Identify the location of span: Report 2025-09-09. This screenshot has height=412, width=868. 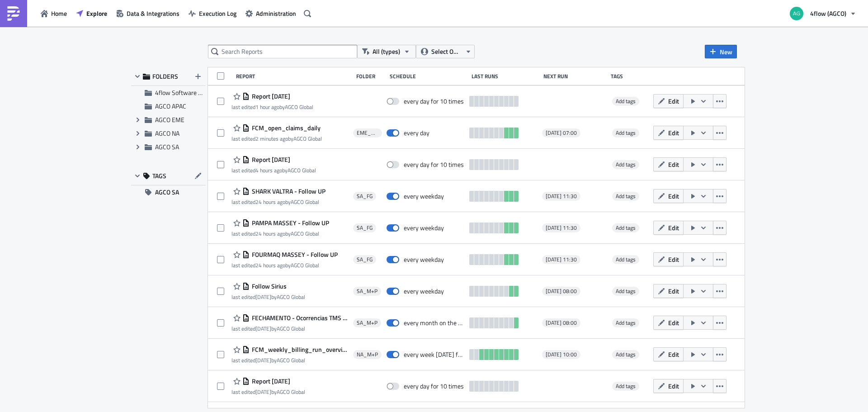
(270, 381).